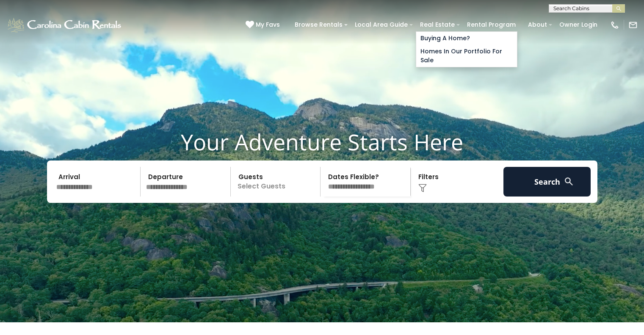 This screenshot has height=335, width=644. What do you see at coordinates (633, 25) in the screenshot?
I see `img: mail-regular-white.png` at bounding box center [633, 25].